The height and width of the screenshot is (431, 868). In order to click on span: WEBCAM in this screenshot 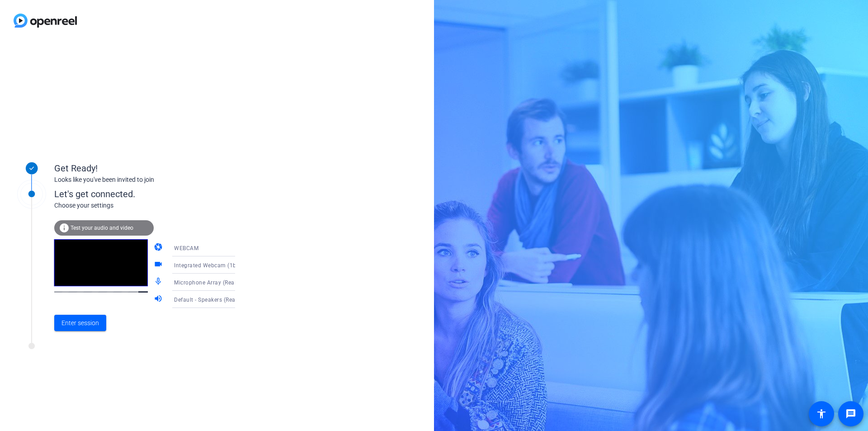, I will do `click(186, 249)`.